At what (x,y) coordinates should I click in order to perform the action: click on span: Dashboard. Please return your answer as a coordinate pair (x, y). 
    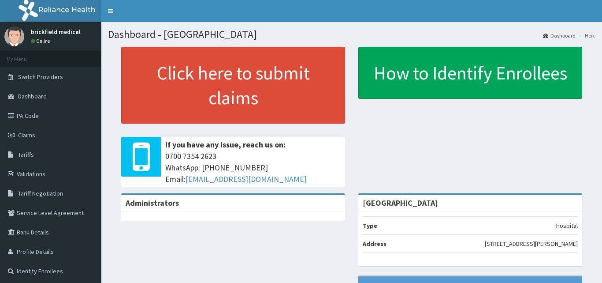
    Looking at the image, I should click on (32, 96).